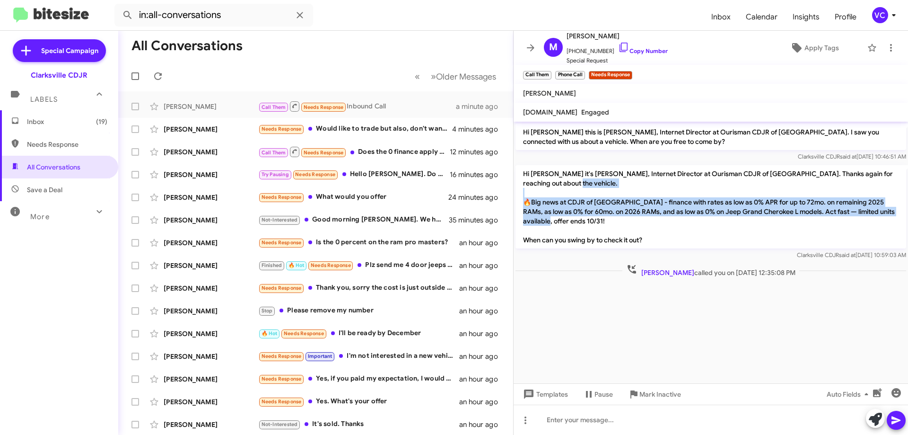 Image resolution: width=908 pixels, height=435 pixels. I want to click on div: Please remove my number, so click(358, 310).